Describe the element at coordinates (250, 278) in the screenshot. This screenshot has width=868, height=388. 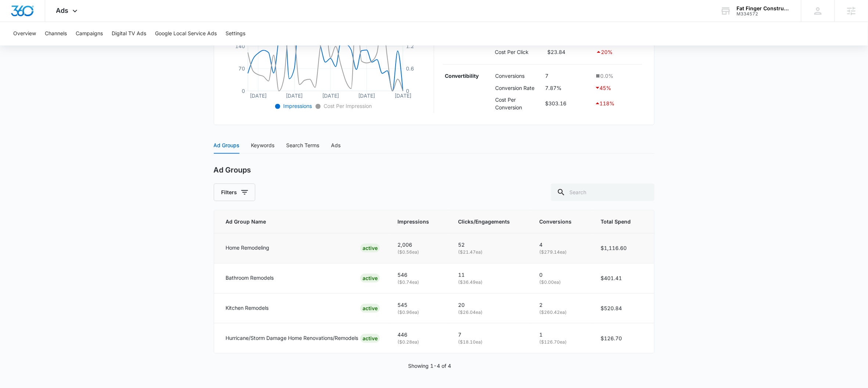
I see `p: Bathroom Remodels` at that location.